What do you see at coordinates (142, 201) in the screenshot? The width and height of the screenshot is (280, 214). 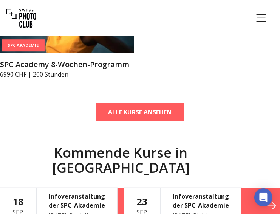 I see `b: 23` at bounding box center [142, 201].